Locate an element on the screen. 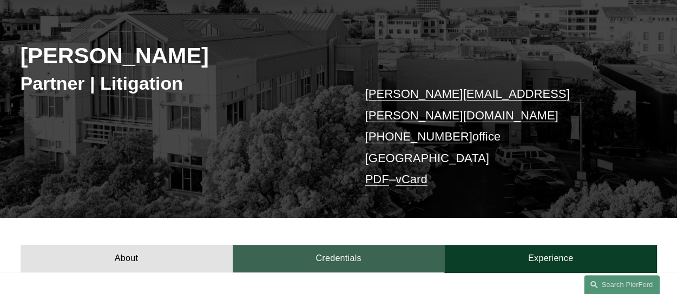 The image size is (677, 294). a: vCard is located at coordinates (411, 179).